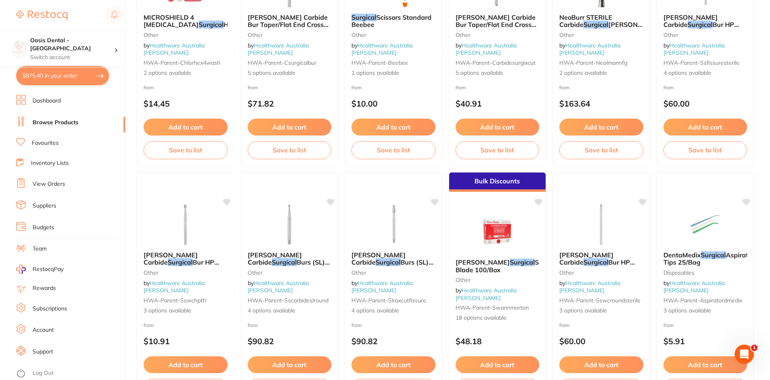  I want to click on img: Oasis Dental - Brighton, so click(19, 47).